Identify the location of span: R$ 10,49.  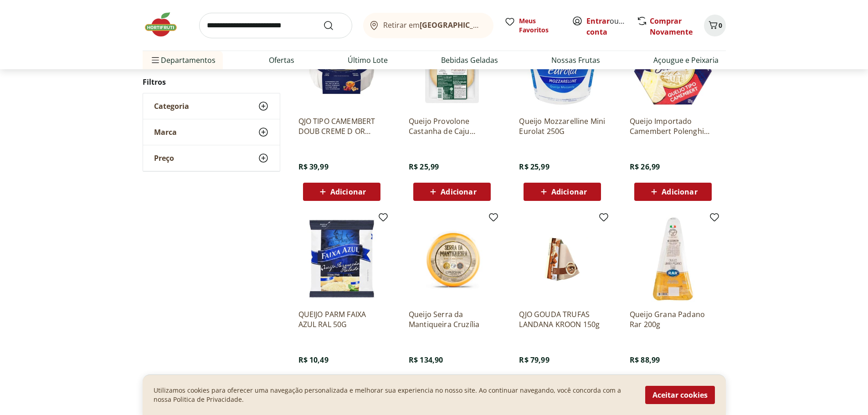
(313, 360).